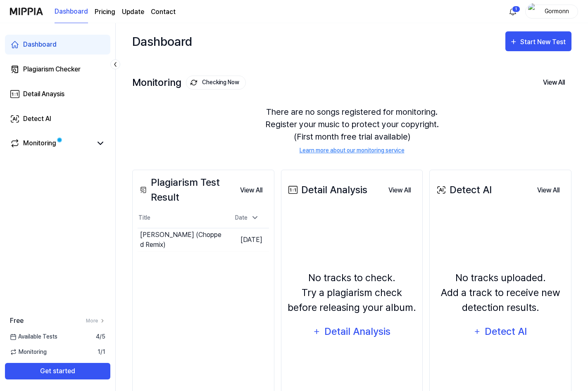 The height and width of the screenshot is (391, 588). I want to click on button: Detail Analysis, so click(352, 332).